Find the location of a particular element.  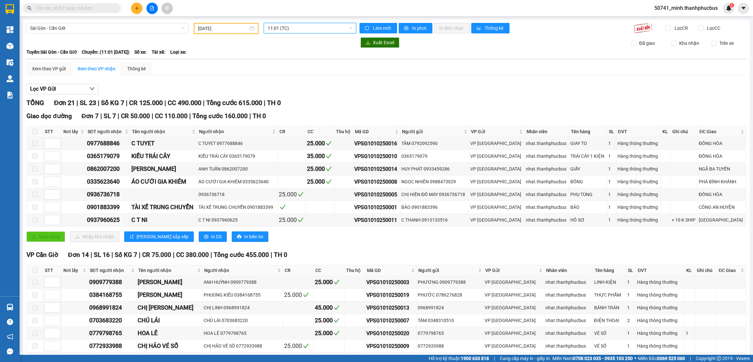

div: HỒ SƠ is located at coordinates (588, 220).